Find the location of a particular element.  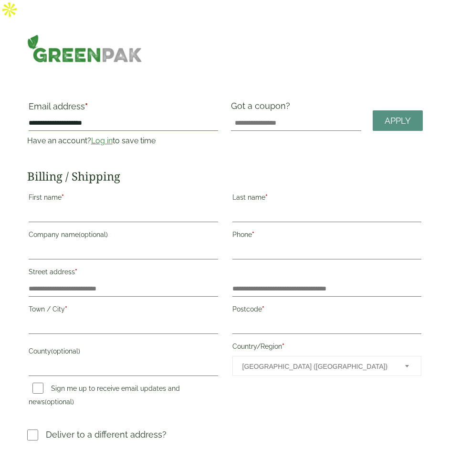

input: Sign me up to receive email updates and news(optional) is located at coordinates (38, 388).